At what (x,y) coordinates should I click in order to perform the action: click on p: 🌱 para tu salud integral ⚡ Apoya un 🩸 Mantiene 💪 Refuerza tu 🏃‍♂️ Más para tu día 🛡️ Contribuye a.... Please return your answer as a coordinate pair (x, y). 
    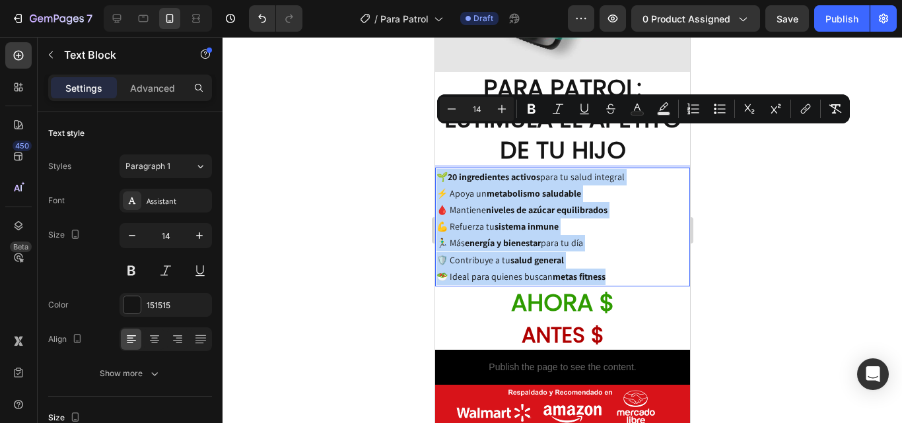
    Looking at the image, I should click on (127, 190).